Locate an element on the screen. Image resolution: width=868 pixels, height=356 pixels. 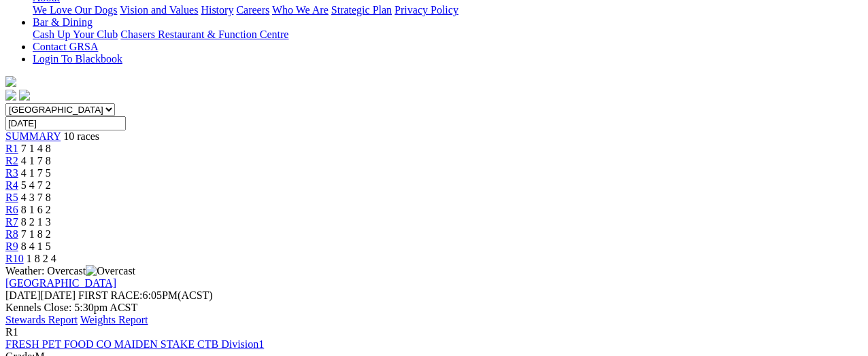
a: Vision and Values is located at coordinates (159, 10).